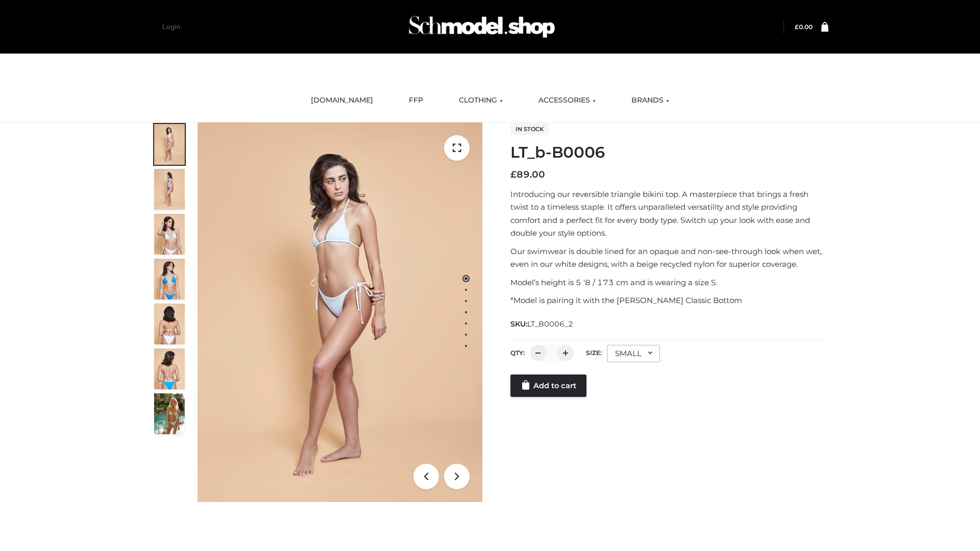 The image size is (980, 551). I want to click on bdi: 0.00, so click(803, 27).